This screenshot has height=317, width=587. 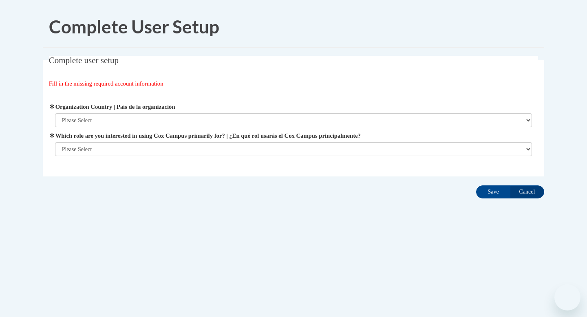 I want to click on label: Organization Country | País de la organización, so click(x=293, y=107).